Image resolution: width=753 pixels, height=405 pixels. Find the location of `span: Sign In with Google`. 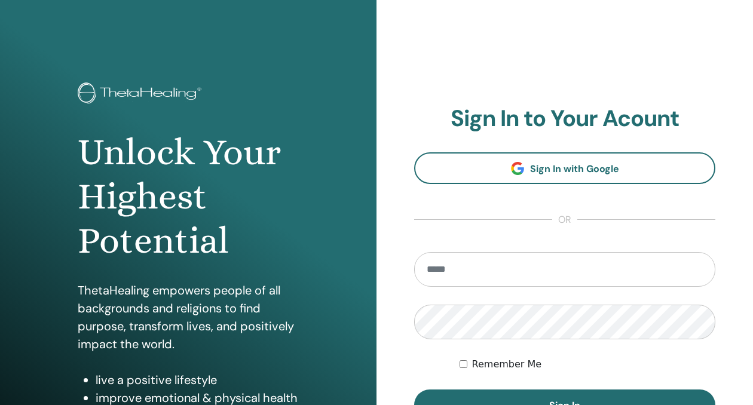

span: Sign In with Google is located at coordinates (575, 169).